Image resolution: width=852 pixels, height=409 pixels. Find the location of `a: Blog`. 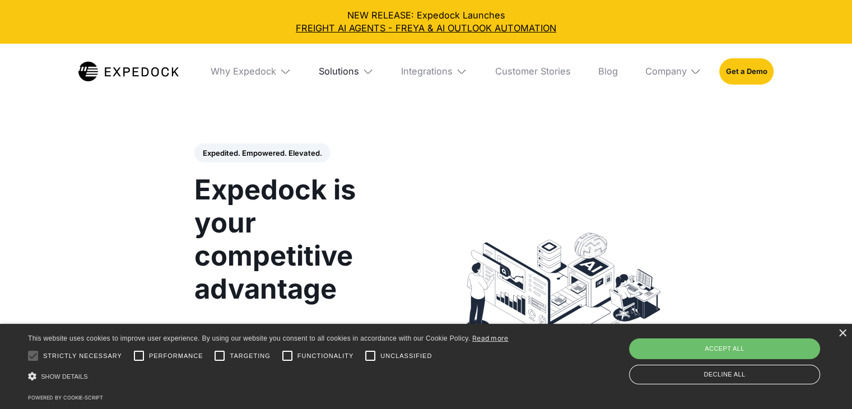

a: Blog is located at coordinates (608, 71).